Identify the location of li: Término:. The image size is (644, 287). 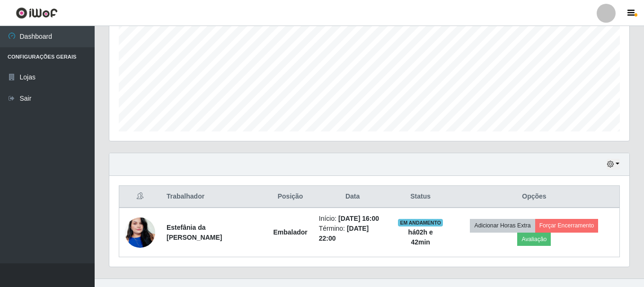
(353, 234).